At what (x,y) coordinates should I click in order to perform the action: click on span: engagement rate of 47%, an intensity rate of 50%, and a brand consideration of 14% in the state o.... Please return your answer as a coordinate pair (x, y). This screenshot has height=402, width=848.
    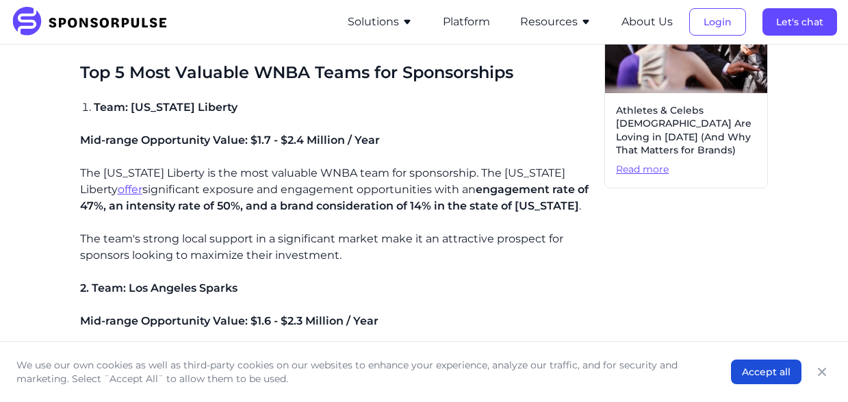
    Looking at the image, I should click on (334, 197).